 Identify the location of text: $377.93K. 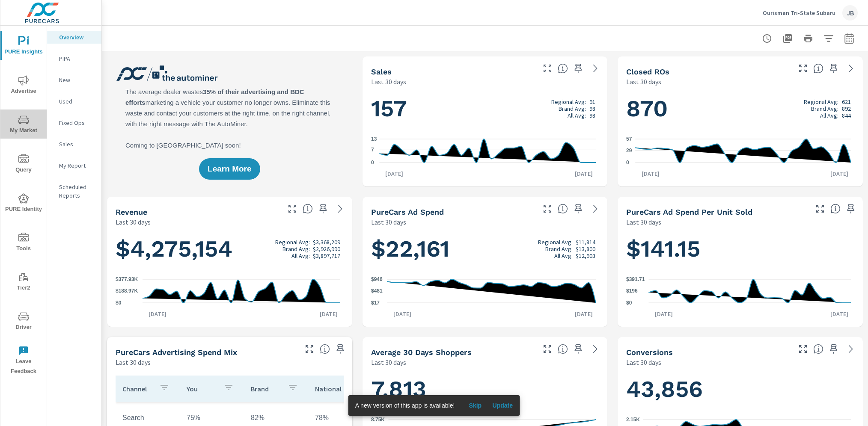
(127, 279).